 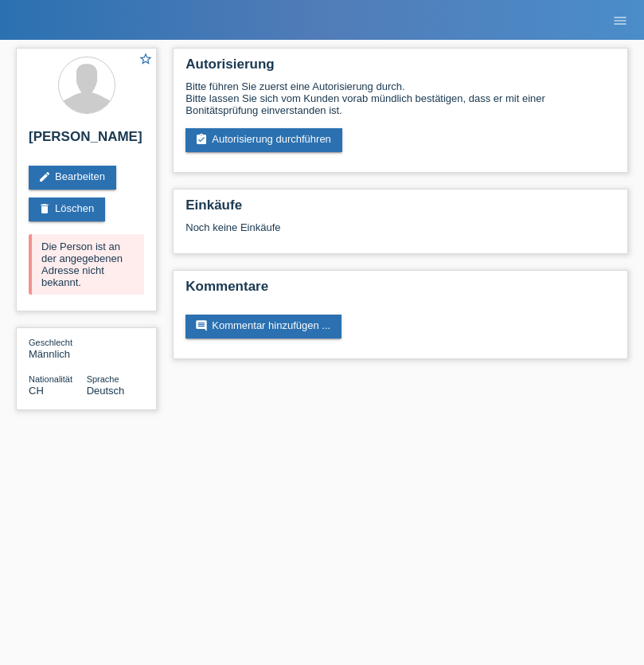 What do you see at coordinates (146, 59) in the screenshot?
I see `a: star_border` at bounding box center [146, 59].